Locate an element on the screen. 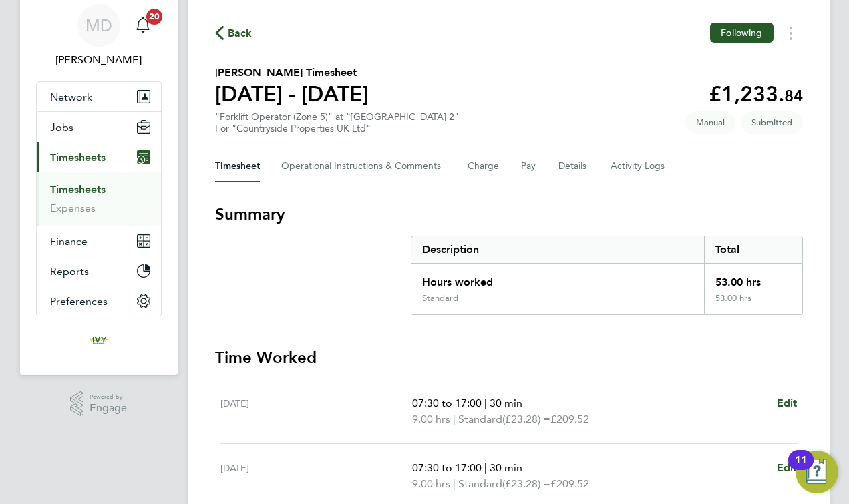 The height and width of the screenshot is (504, 849). div: Standard is located at coordinates (440, 298).